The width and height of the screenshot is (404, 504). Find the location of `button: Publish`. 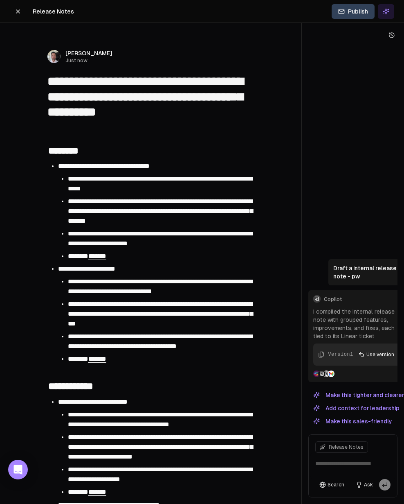

button: Publish is located at coordinates (353, 11).